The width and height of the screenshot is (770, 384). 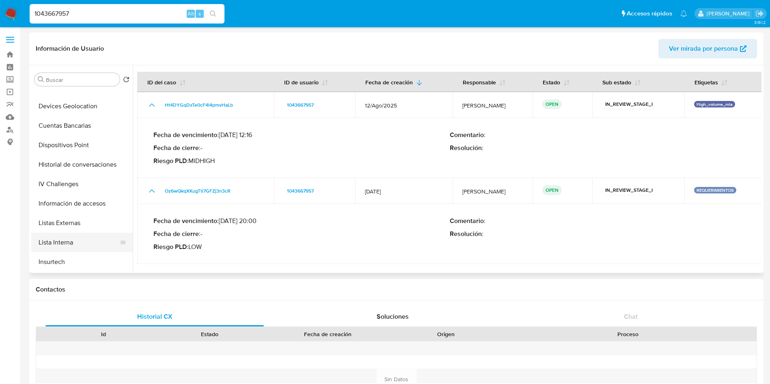 I want to click on div: Proceso, so click(x=628, y=334).